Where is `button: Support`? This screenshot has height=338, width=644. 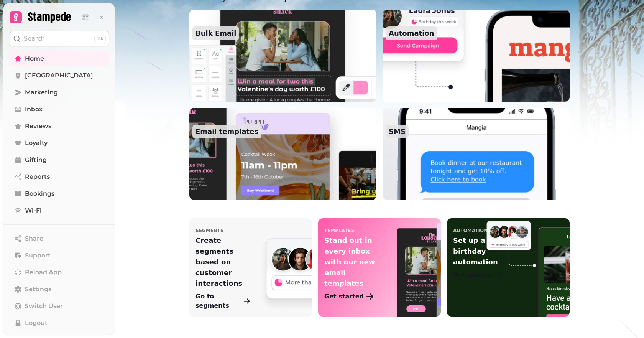
button: Support is located at coordinates (59, 256).